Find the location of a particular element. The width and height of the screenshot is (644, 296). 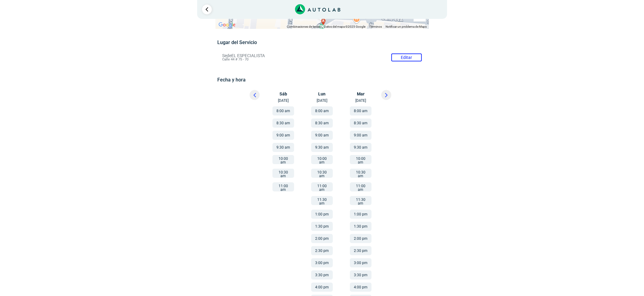

span: Datos del mapa ©2025 Google is located at coordinates (345, 26).